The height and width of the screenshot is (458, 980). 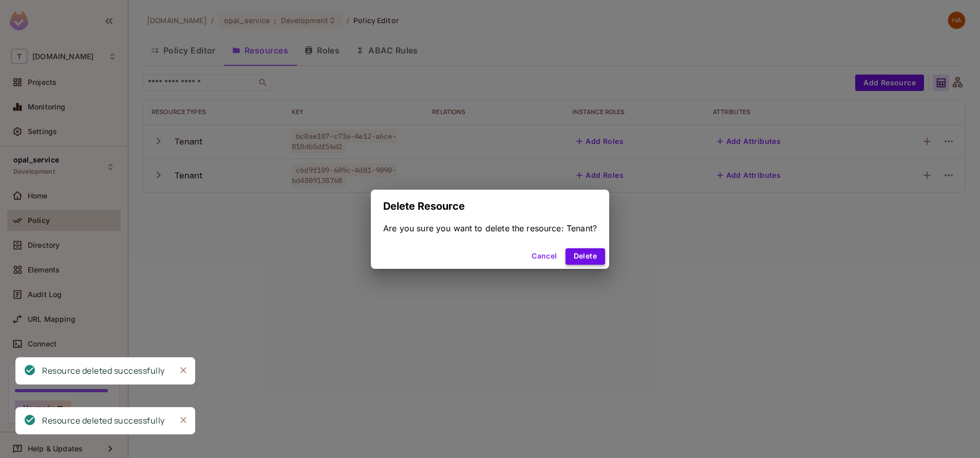 I want to click on button: Cancel, so click(x=544, y=256).